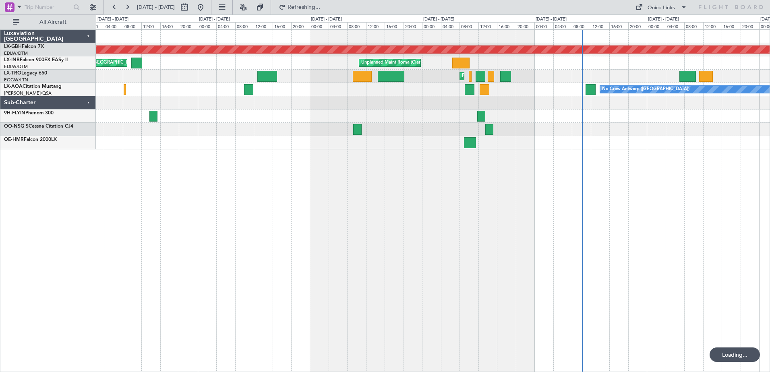 The width and height of the screenshot is (770, 372). Describe the element at coordinates (39, 126) in the screenshot. I see `a: OO-NSG SCessna Citation CJ4` at that location.